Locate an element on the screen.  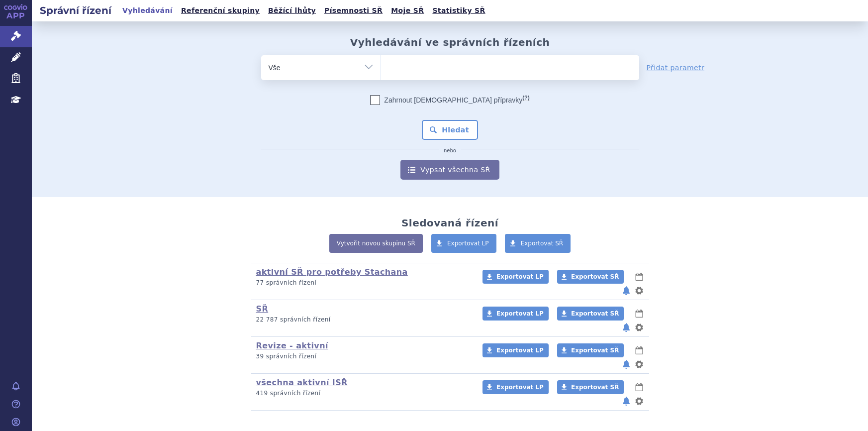
p: 77 správních řízení is located at coordinates (363, 283).